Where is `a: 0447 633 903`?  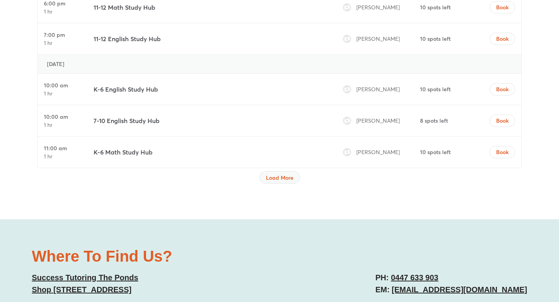
a: 0447 633 903 is located at coordinates (414, 277).